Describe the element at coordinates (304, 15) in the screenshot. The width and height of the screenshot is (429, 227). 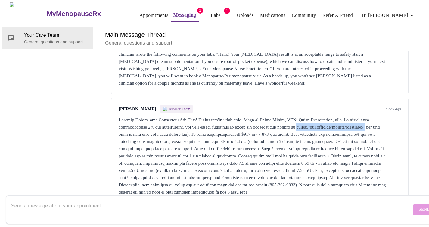
I see `a: Community` at that location.